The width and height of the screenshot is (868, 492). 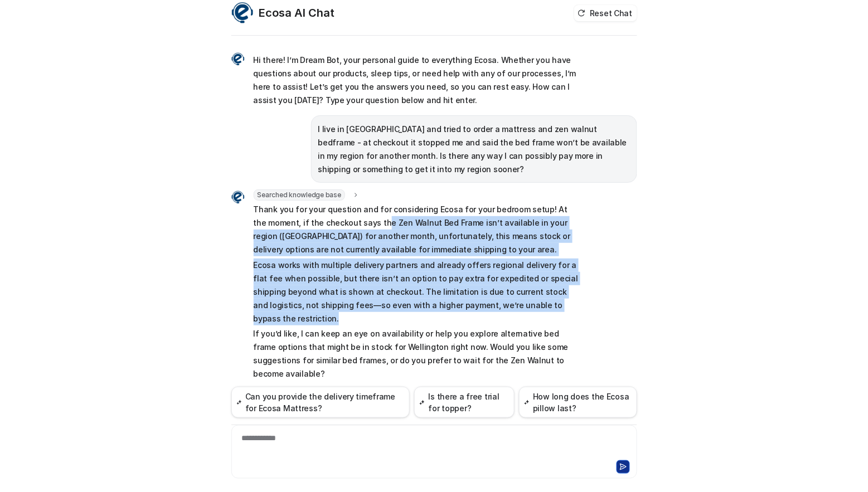 I want to click on p: Thank you for your question and for considering Ecosa for your bedroom setup! At the moment, if t..., so click(x=416, y=230).